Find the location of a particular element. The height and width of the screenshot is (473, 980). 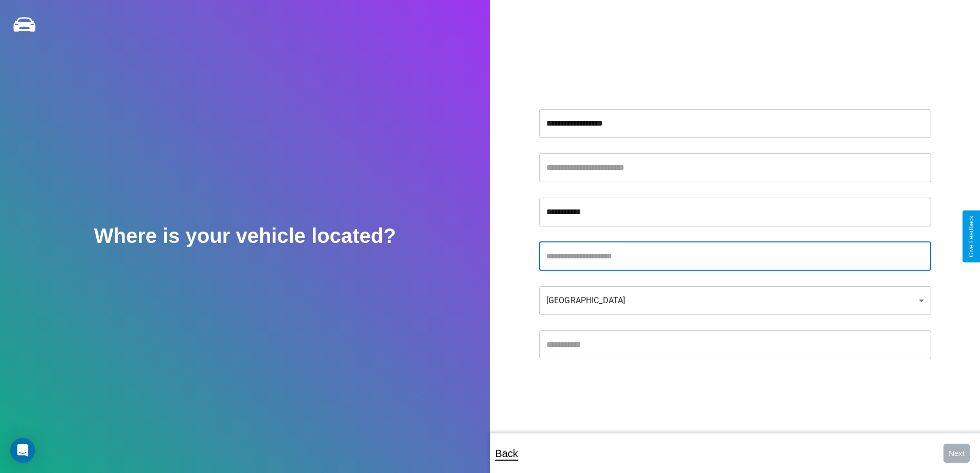

p: Back is located at coordinates (507, 454).